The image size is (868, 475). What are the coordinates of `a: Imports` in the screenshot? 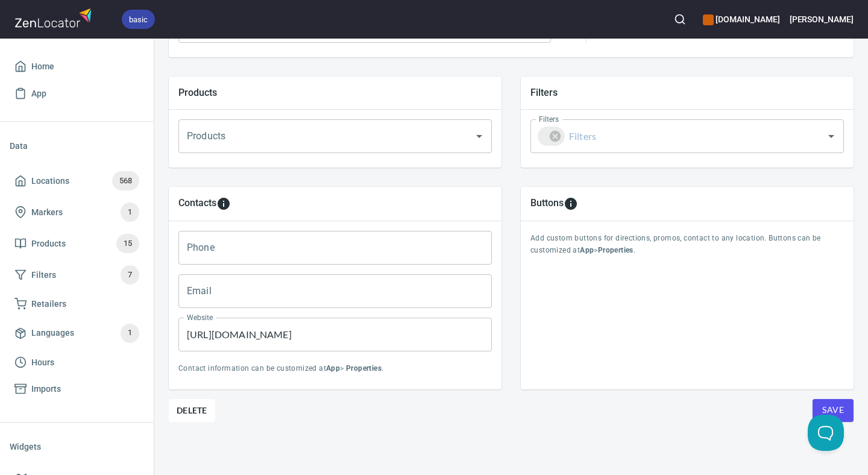 It's located at (77, 389).